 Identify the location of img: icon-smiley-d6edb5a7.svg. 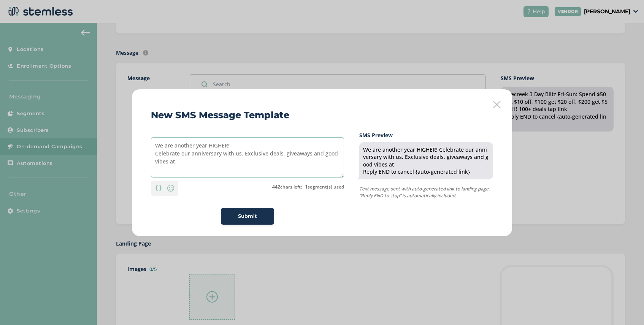
(171, 188).